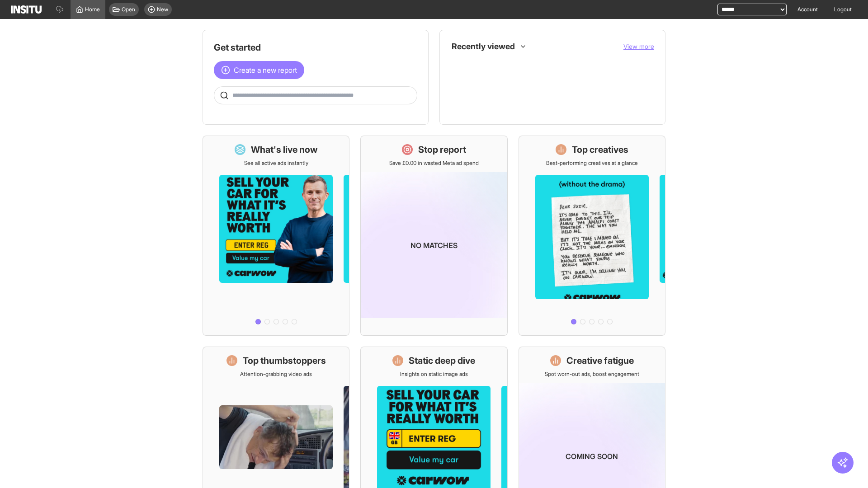  Describe the element at coordinates (433, 245) in the screenshot. I see `img: coming-soon-gradient_kfitwp.png` at that location.